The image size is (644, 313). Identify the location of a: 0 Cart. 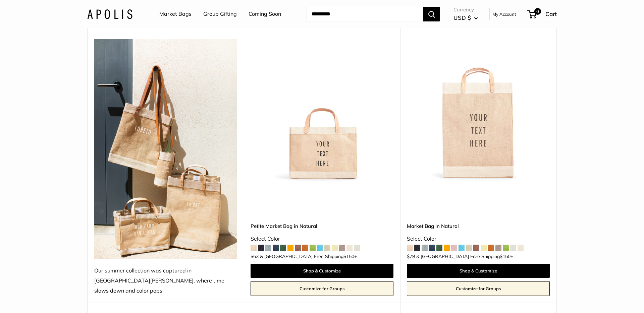
(542, 14).